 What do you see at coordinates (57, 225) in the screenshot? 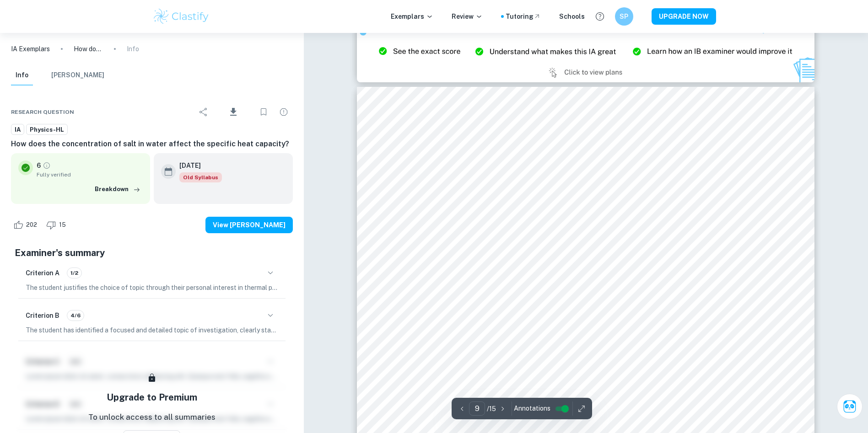
I see `div: Dislike` at bounding box center [57, 225].